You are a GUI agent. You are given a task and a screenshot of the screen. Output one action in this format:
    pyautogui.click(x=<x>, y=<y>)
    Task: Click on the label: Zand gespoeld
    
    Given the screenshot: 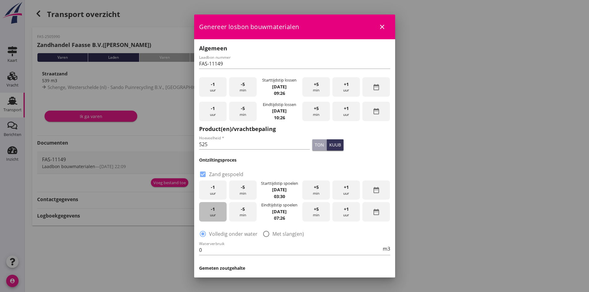 What is the action you would take?
    pyautogui.click(x=226, y=174)
    